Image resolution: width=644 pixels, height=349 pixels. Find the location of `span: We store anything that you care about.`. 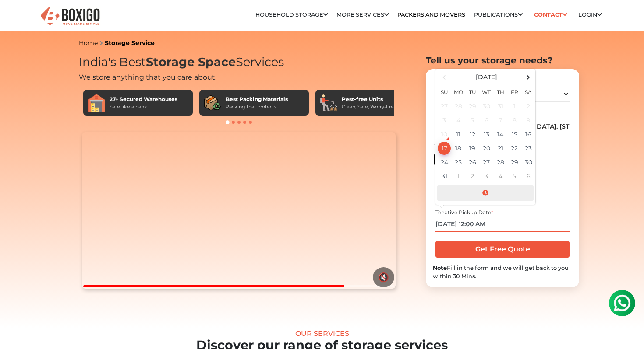

span: We store anything that you care about. is located at coordinates (148, 77).